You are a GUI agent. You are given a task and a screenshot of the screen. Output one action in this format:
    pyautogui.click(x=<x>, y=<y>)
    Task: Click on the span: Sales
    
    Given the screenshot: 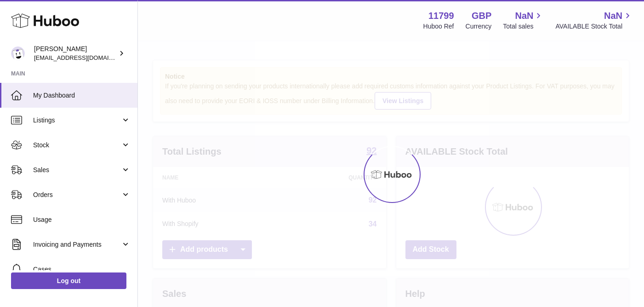 What is the action you would take?
    pyautogui.click(x=77, y=170)
    